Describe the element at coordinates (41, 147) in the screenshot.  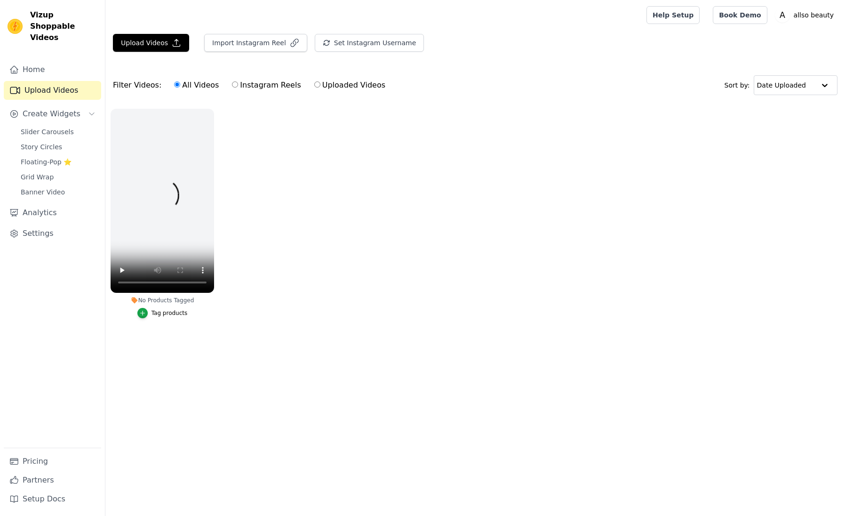
I see `span: Story Circles` at that location.